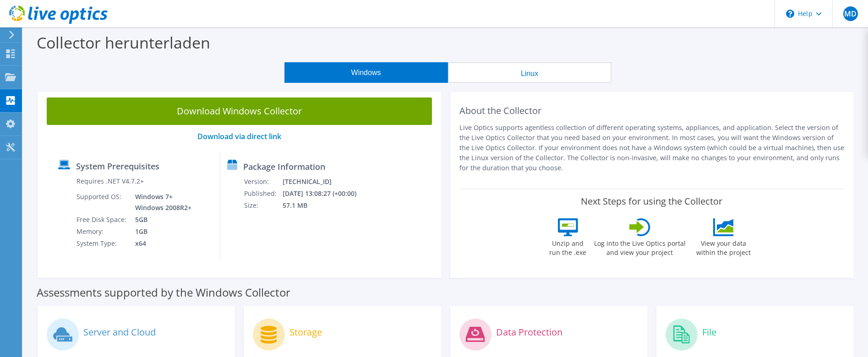 The height and width of the screenshot is (357, 868). What do you see at coordinates (239, 136) in the screenshot?
I see `a: Download via direct link` at bounding box center [239, 136].